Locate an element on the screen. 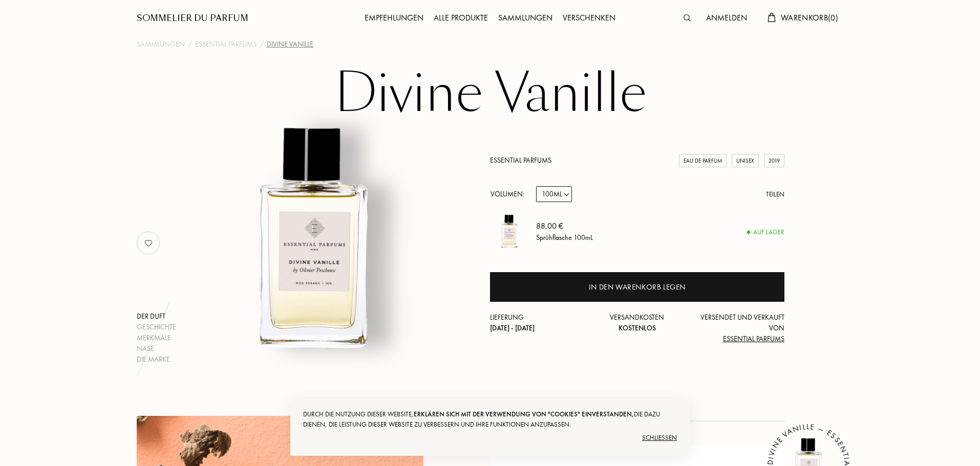 Image resolution: width=980 pixels, height=466 pixels. div: 2019 is located at coordinates (774, 161).